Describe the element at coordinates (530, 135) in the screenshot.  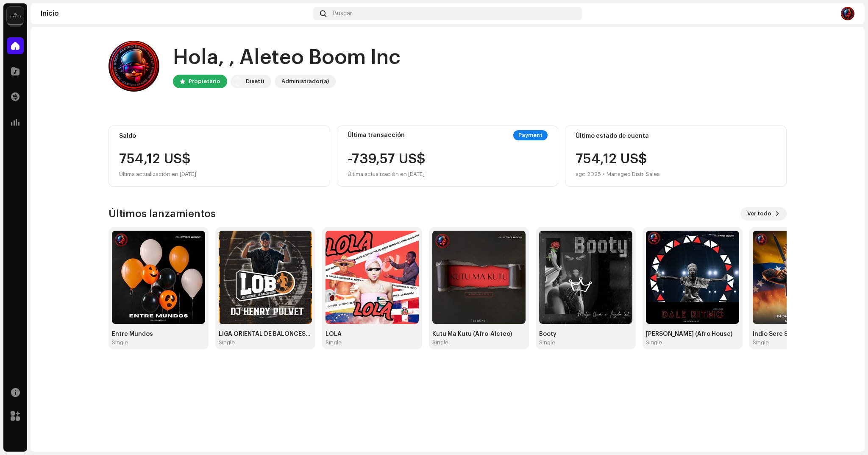
I see `div: Payment` at that location.